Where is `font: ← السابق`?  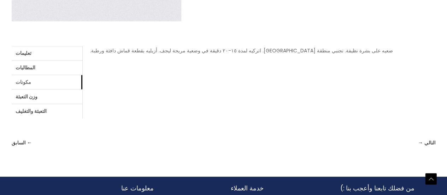 font: ← السابق is located at coordinates (22, 143).